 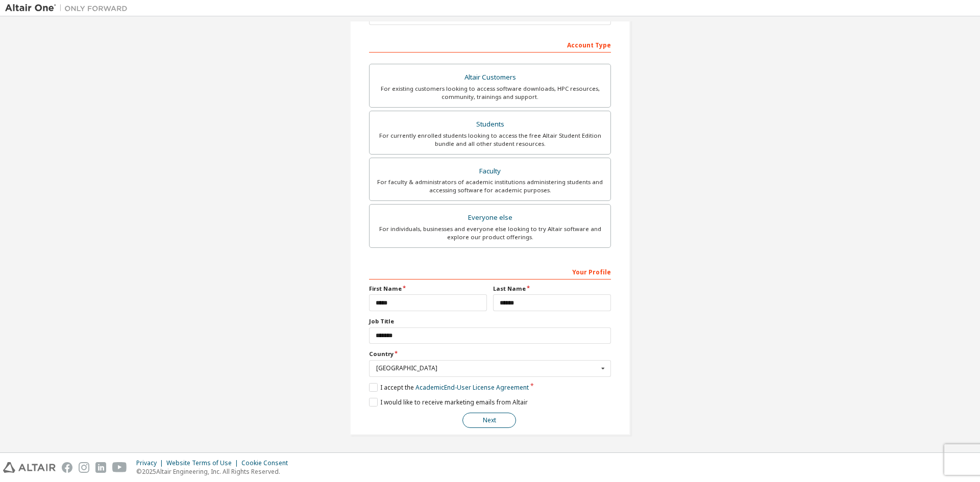 I want to click on img: youtube.svg, so click(x=120, y=467).